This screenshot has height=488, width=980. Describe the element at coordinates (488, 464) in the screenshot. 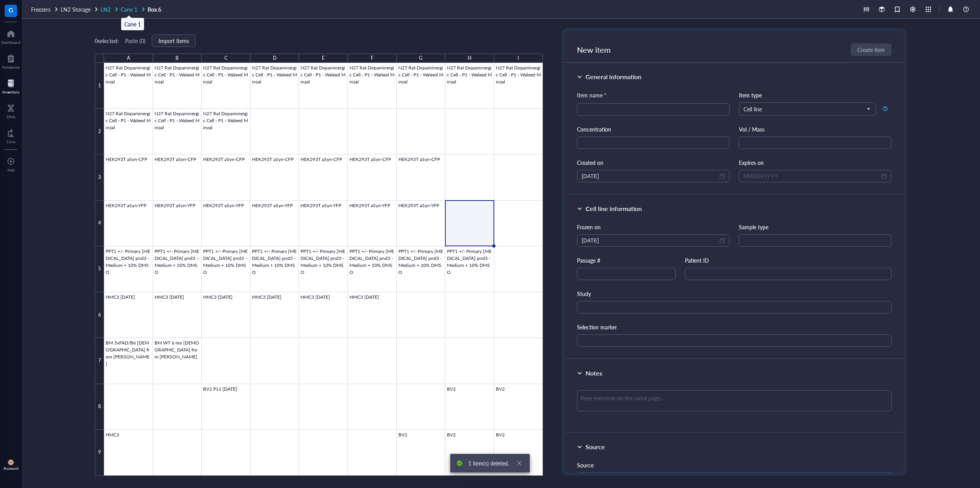

I see `div: 1 item(s) deleted.` at that location.